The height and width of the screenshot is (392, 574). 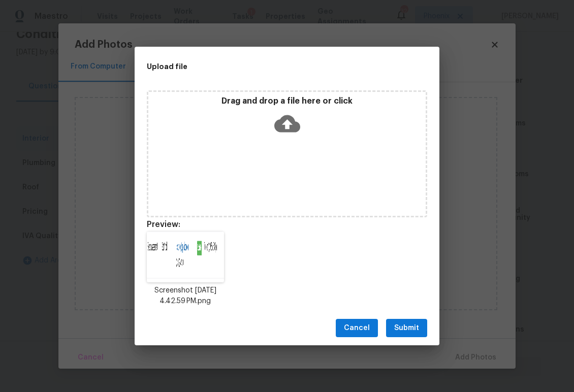 What do you see at coordinates (407, 328) in the screenshot?
I see `span: Submit` at bounding box center [407, 328].